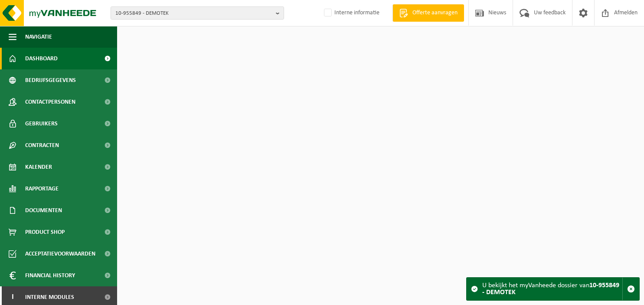 Image resolution: width=644 pixels, height=305 pixels. Describe the element at coordinates (351, 13) in the screenshot. I see `label: Interne informatie` at that location.